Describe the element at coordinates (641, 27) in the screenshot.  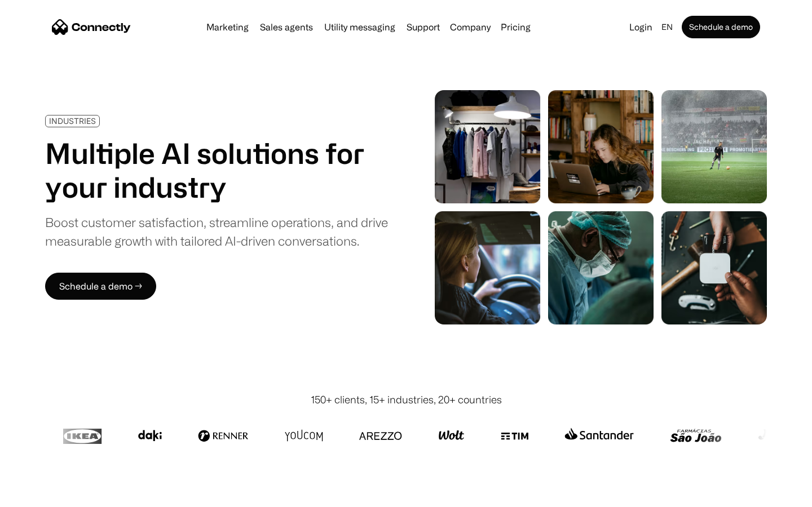
I see `a: Login` at that location.